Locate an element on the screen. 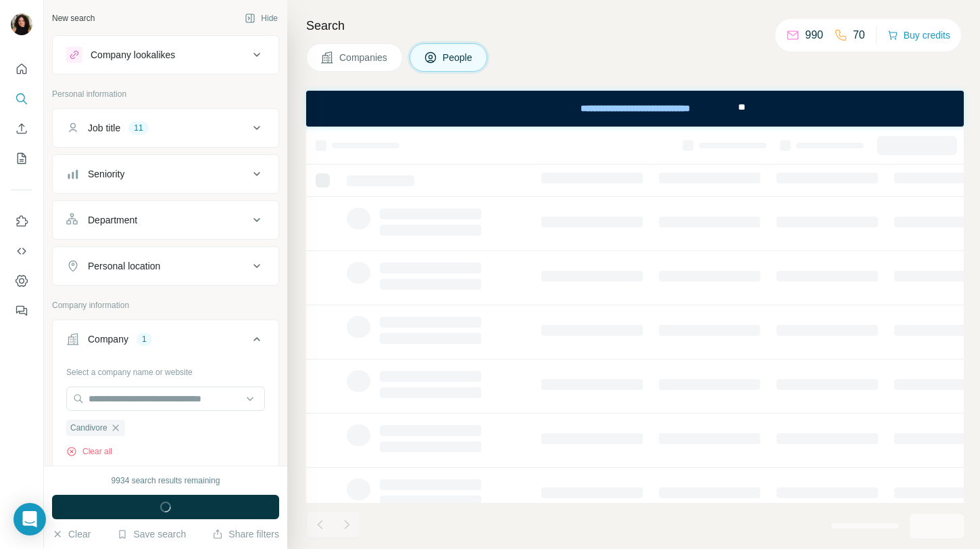  div: Personal location is located at coordinates (124, 266).